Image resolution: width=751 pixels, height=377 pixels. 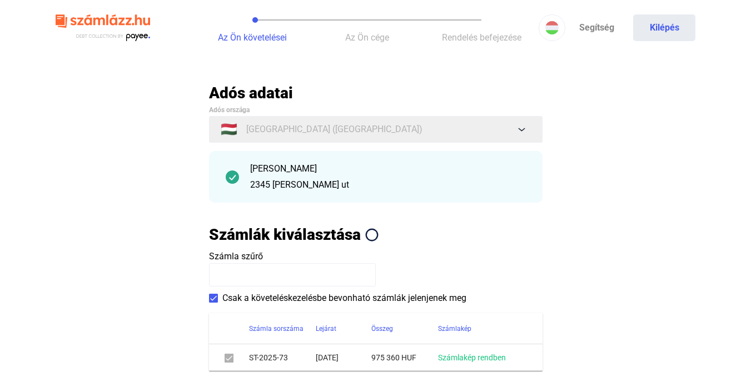 I want to click on span: Számla szűrő, so click(x=236, y=256).